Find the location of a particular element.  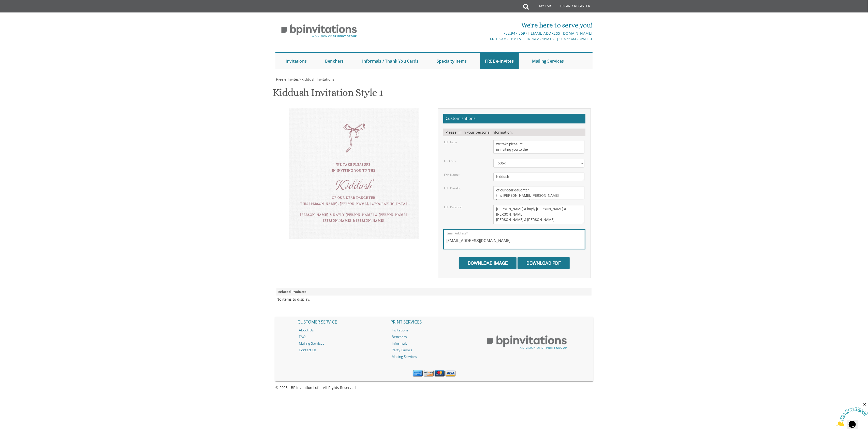

img: Visa is located at coordinates (451, 373).